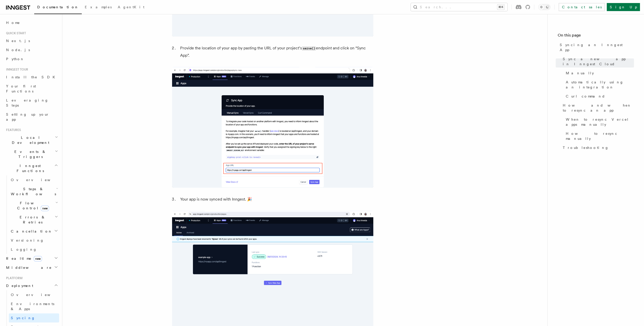 This screenshot has height=326, width=644. What do you see at coordinates (32, 306) in the screenshot?
I see `span: Environments & Apps` at bounding box center [32, 306].